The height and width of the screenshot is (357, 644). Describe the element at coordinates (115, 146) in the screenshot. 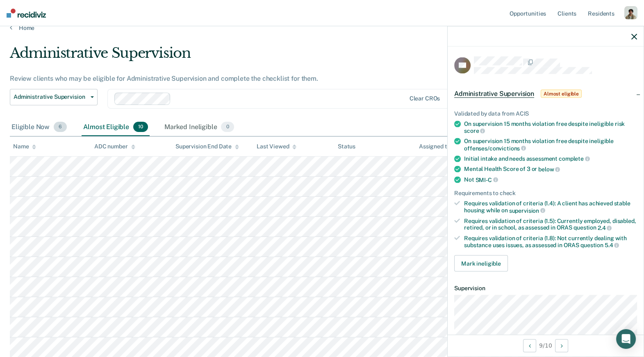

I see `div: ADC number` at that location.